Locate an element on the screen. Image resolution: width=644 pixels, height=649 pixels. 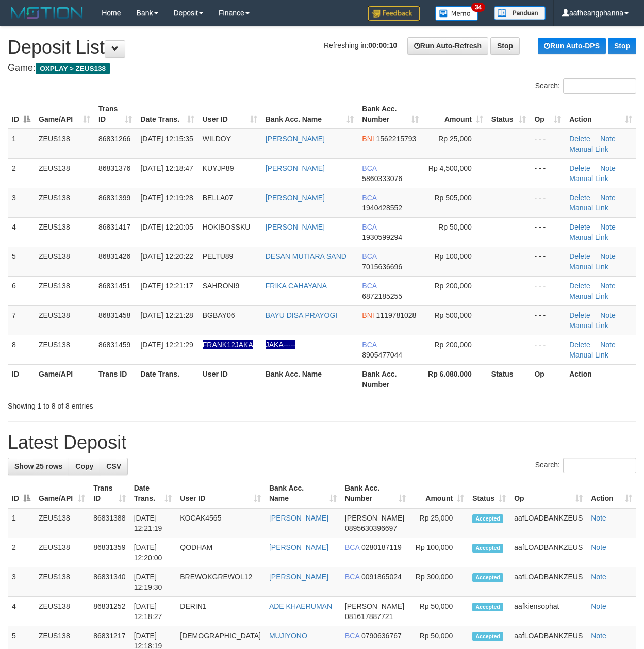
span: KUYJP89 is located at coordinates (218, 168).